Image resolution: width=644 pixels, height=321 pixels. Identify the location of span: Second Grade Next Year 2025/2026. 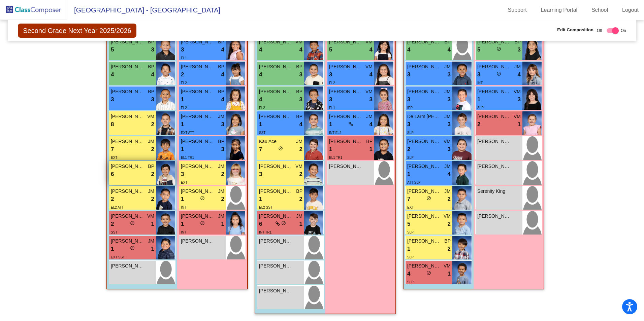
(77, 31).